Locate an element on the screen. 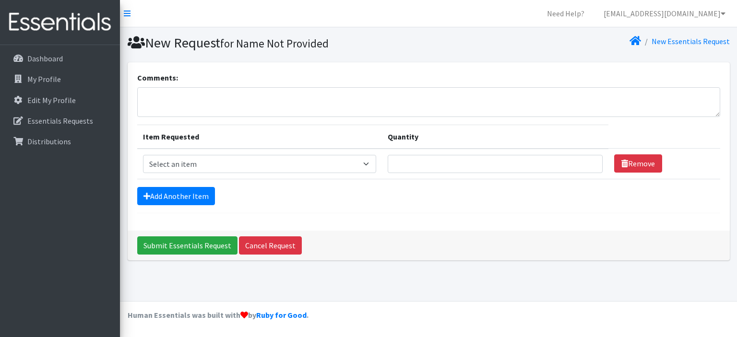 This screenshot has height=337, width=737. label: Comments: is located at coordinates (157, 78).